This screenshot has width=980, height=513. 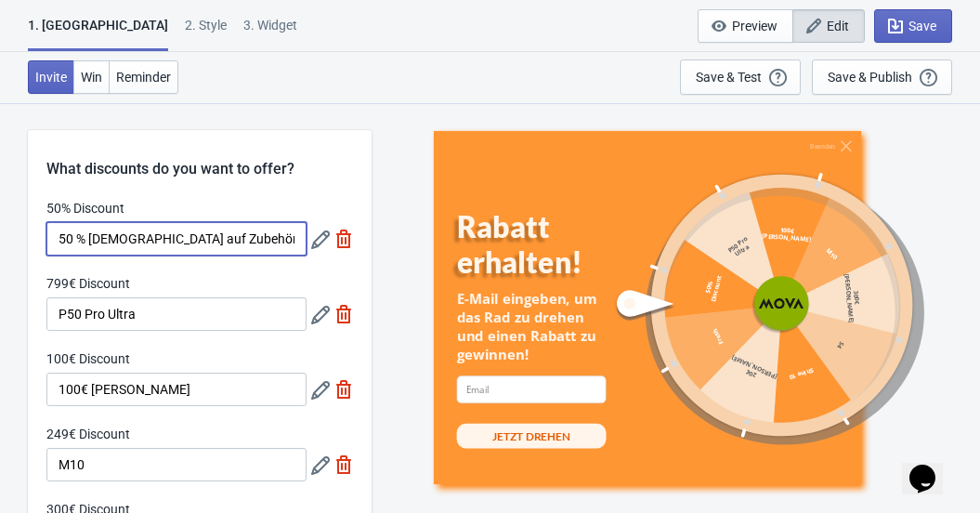 What do you see at coordinates (200, 155) in the screenshot?
I see `div: What discounts do you want to offer?` at bounding box center [200, 155].